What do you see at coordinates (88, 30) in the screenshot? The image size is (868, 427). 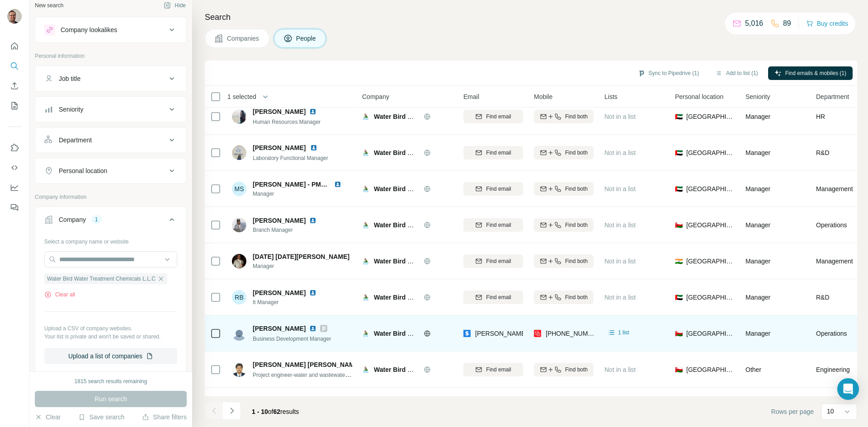 I see `div: Company lookalikes` at bounding box center [88, 30].